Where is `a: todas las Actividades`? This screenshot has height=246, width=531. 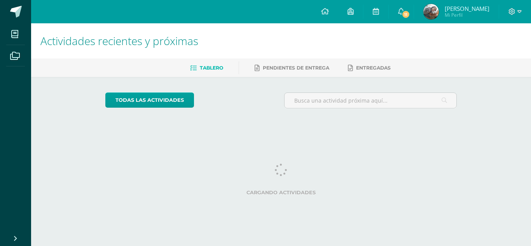
a: todas las Actividades is located at coordinates (150, 100).